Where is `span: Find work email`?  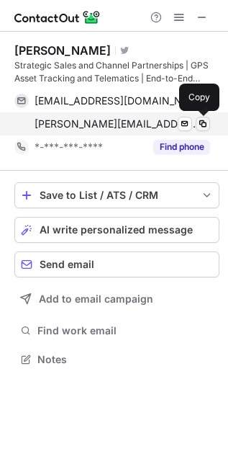
span: Find work email is located at coordinates (125, 331).